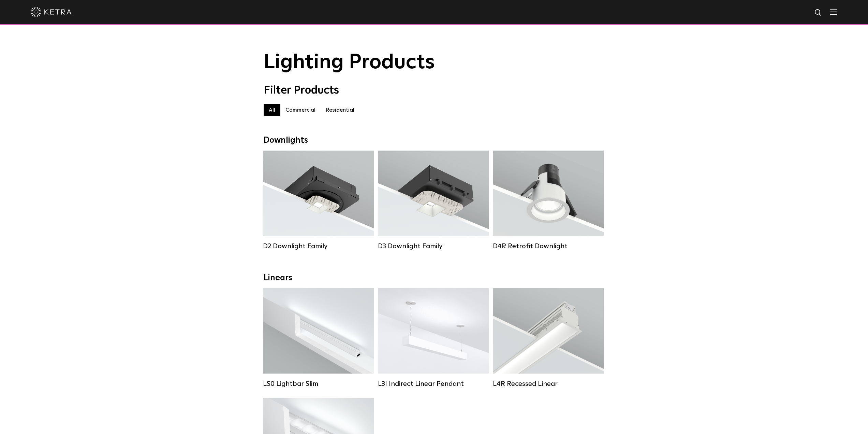 The height and width of the screenshot is (434, 868). What do you see at coordinates (434, 140) in the screenshot?
I see `div: Downlights` at bounding box center [434, 140].